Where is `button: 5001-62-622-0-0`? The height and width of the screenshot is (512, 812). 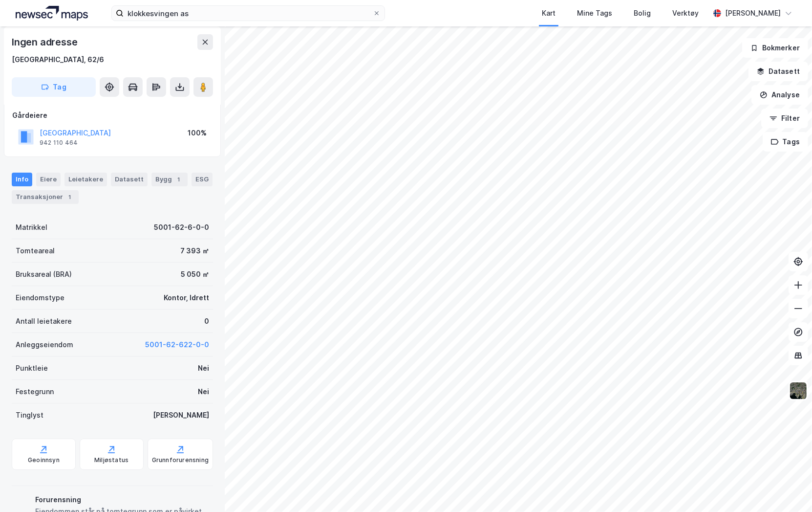
button: 5001-62-622-0-0 is located at coordinates (177, 345).